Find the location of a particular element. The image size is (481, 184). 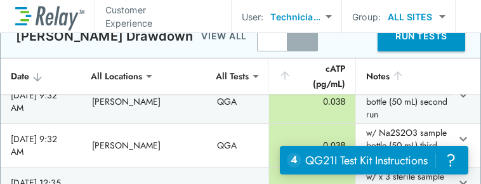

div: All Tests is located at coordinates (232, 76).